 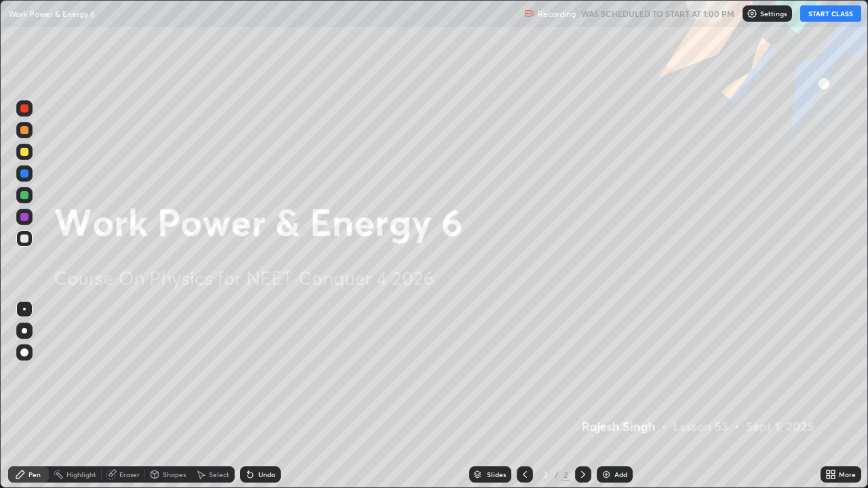 I want to click on button: START CLASS, so click(x=830, y=14).